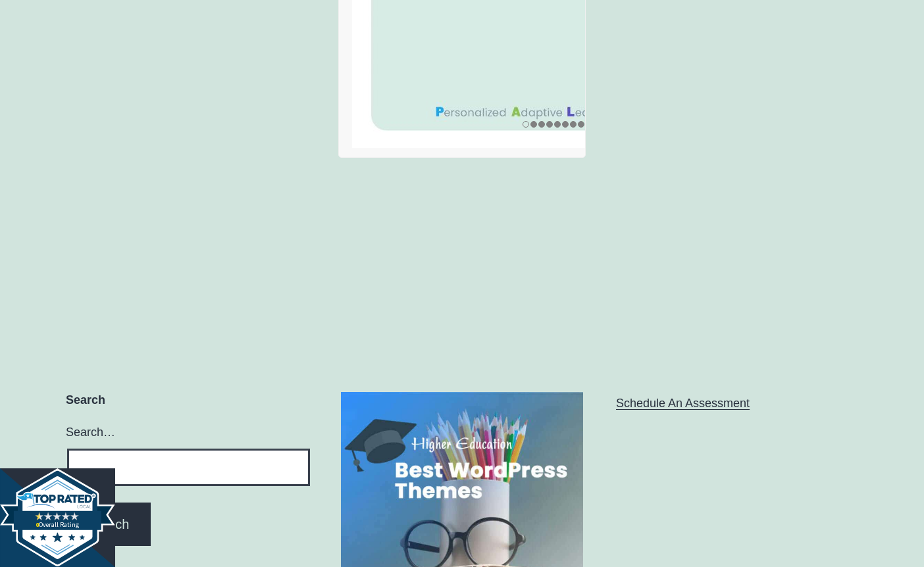 The image size is (924, 567). What do you see at coordinates (187, 432) in the screenshot?
I see `label: Search…` at bounding box center [187, 432].